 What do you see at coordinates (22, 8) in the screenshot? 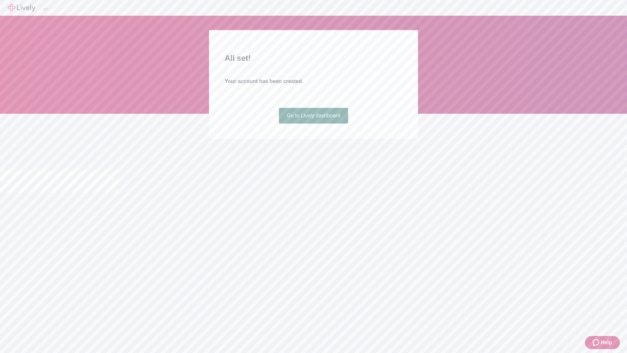
I see `img: Lively` at bounding box center [22, 8].